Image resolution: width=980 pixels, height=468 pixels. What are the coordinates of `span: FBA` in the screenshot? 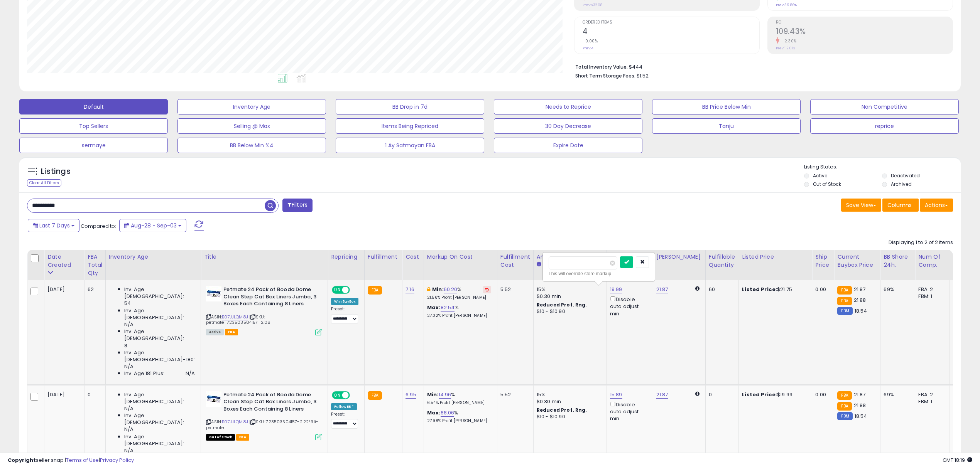 It's located at (231, 332).